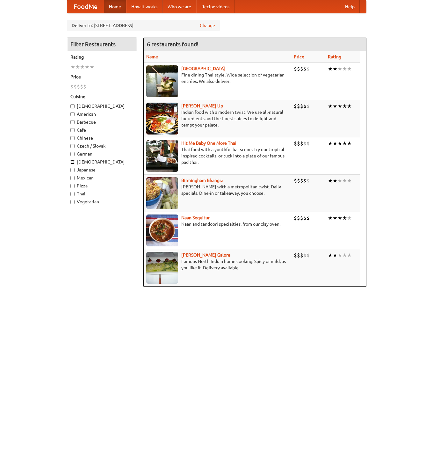 This screenshot has width=433, height=451. Describe the element at coordinates (102, 194) in the screenshot. I see `label: Thai` at that location.